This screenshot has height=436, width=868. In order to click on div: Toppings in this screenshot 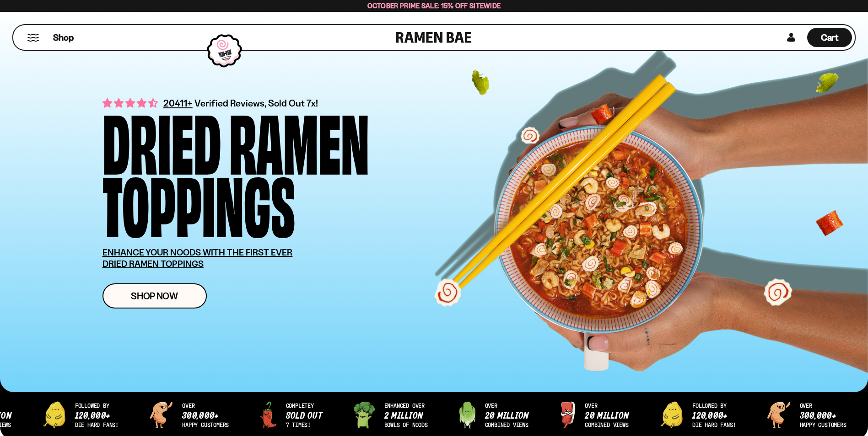, I will do `click(198, 202)`.